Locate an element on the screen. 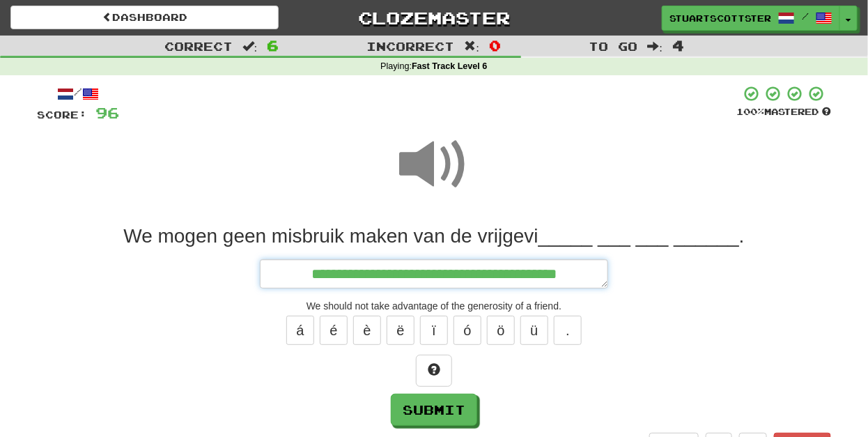  button: ó is located at coordinates (468, 330).